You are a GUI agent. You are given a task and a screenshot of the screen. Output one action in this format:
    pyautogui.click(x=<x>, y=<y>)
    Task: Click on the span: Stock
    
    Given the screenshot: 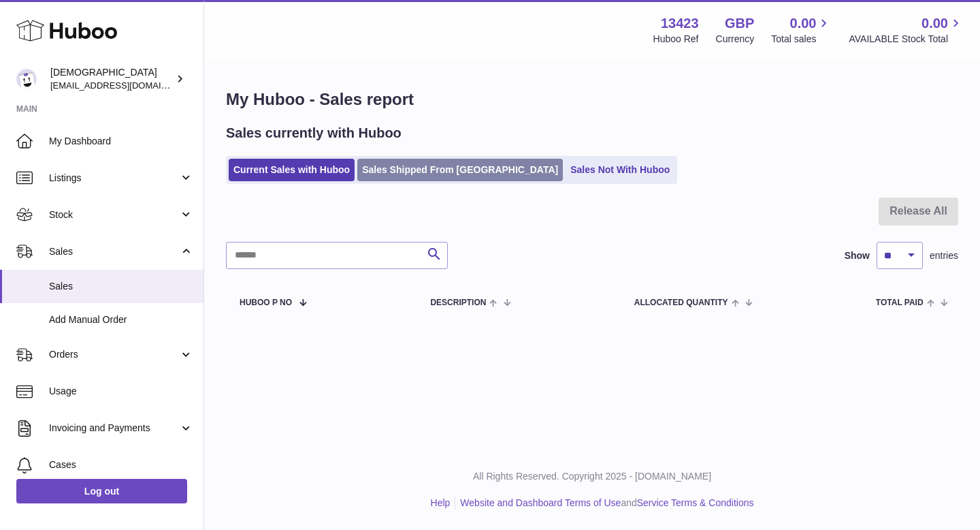 What is the action you would take?
    pyautogui.click(x=114, y=214)
    